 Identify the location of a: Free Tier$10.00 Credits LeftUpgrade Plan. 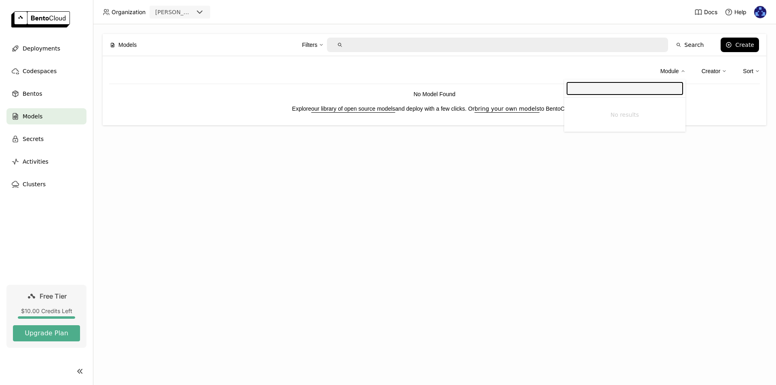
(46, 317).